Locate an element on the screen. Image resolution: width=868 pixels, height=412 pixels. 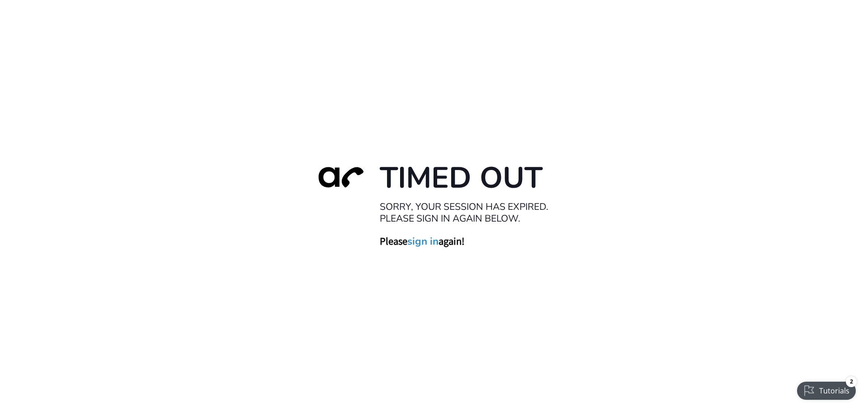
upt-list-badge: 2 is located at coordinates (60, 9).